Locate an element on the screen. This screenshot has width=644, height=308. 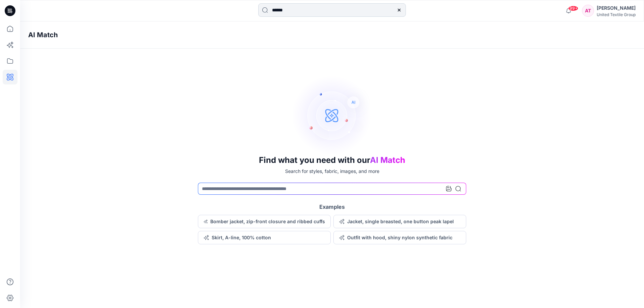
div: United Textile Group is located at coordinates (616, 14).